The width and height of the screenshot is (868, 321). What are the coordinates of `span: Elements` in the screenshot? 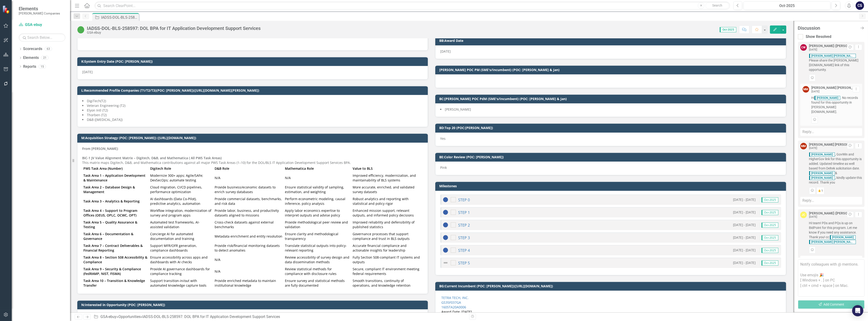 It's located at (39, 9).